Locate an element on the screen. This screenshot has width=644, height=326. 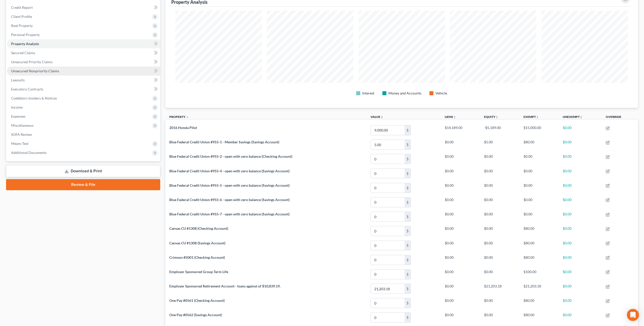
span: One Pay #0562 (Savings Account) is located at coordinates (196, 314).